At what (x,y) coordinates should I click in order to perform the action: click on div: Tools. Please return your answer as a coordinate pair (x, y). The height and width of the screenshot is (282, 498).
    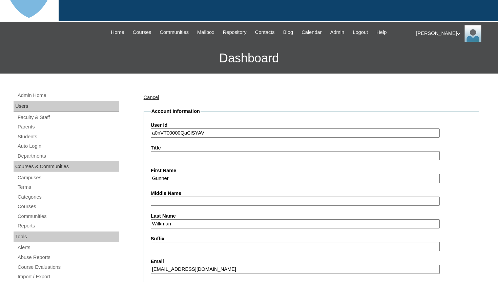
    Looking at the image, I should click on (66, 237).